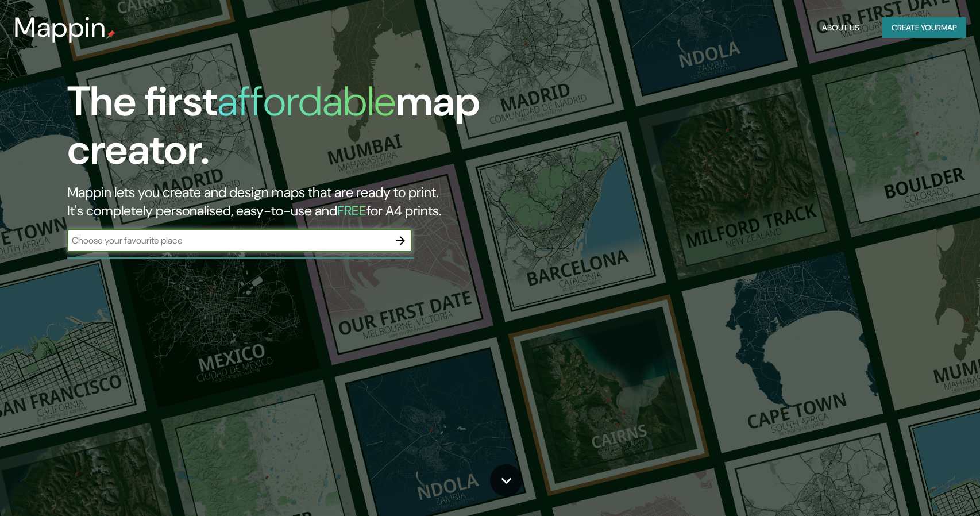  I want to click on button: About Us, so click(840, 28).